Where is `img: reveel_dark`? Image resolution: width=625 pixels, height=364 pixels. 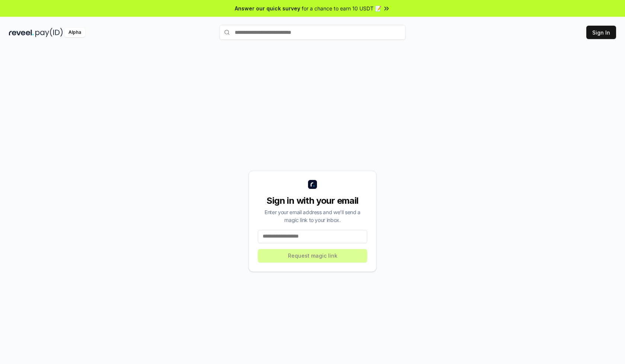
img: reveel_dark is located at coordinates (22, 32).